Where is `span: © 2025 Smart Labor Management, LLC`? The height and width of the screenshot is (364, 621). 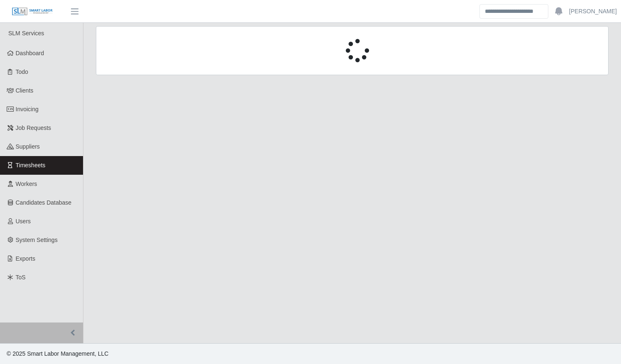 span: © 2025 Smart Labor Management, LLC is located at coordinates (57, 354).